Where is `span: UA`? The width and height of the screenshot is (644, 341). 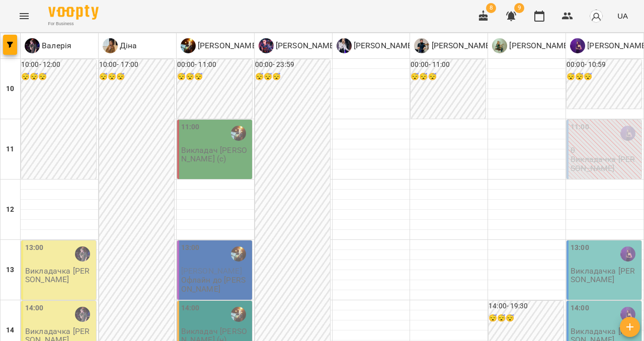 span: UA is located at coordinates (622, 15).